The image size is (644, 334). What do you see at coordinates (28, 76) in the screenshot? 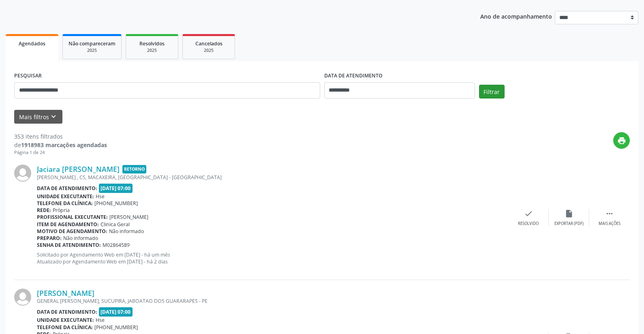
I see `label: PESQUISAR` at bounding box center [28, 76].